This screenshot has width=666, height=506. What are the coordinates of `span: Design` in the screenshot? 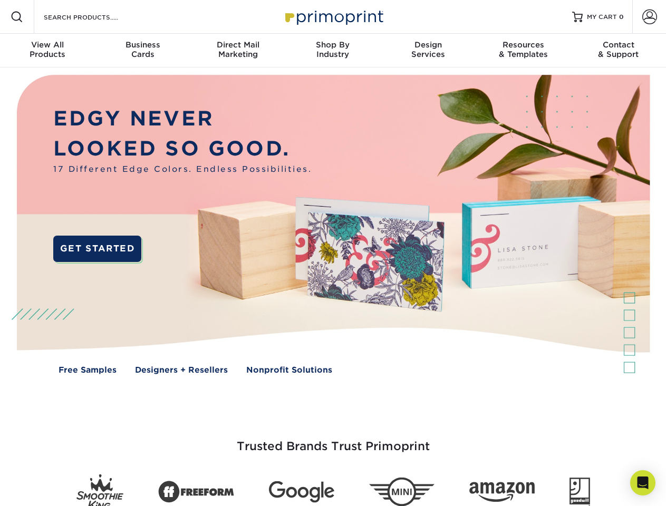 It's located at (428, 45).